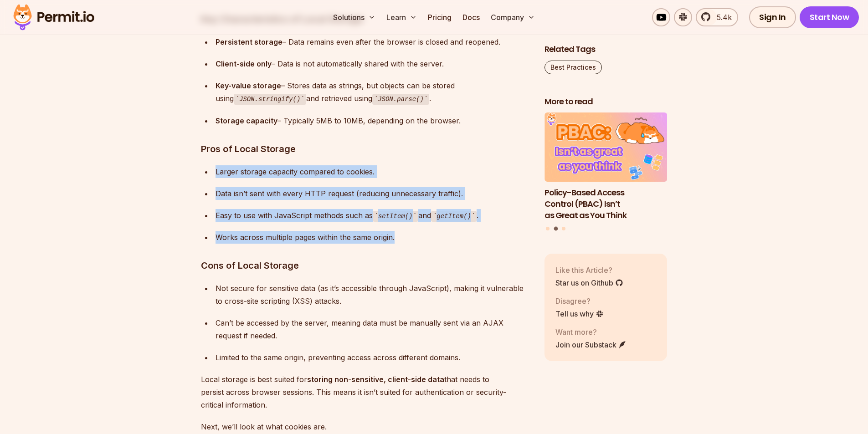  I want to click on div: – Data is not automatically shared with the server., so click(373, 64).